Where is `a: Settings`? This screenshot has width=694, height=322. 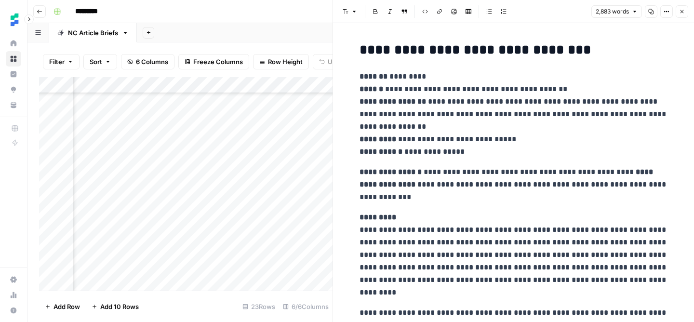 a: Settings is located at coordinates (13, 279).